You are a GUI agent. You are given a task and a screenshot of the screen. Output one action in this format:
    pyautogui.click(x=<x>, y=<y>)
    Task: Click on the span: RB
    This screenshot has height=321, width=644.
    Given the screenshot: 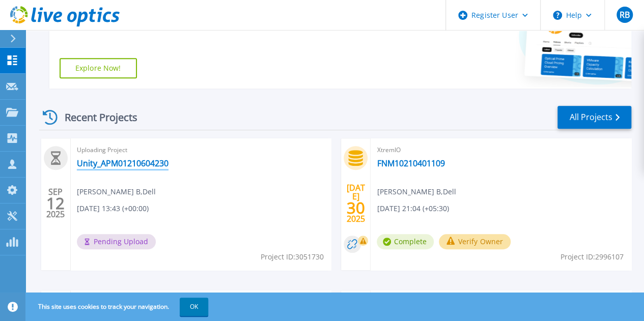 What is the action you would take?
    pyautogui.click(x=624, y=15)
    